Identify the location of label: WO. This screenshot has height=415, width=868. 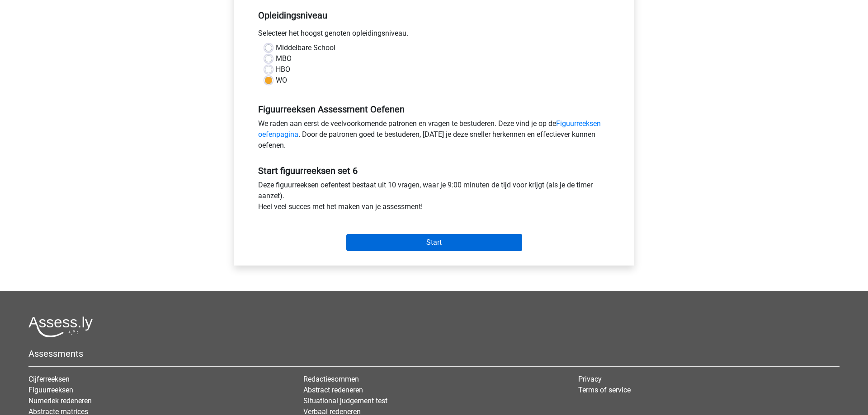
(281, 81).